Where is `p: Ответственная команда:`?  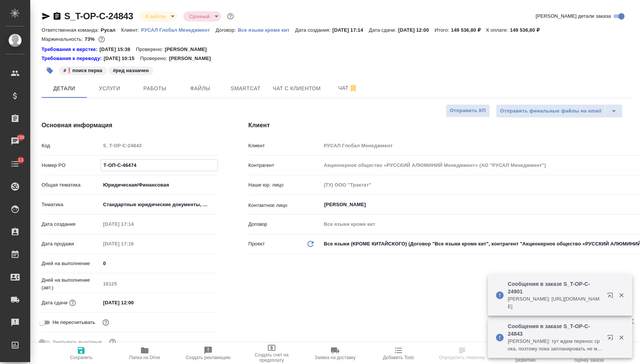 p: Ответственная команда: is located at coordinates (71, 30).